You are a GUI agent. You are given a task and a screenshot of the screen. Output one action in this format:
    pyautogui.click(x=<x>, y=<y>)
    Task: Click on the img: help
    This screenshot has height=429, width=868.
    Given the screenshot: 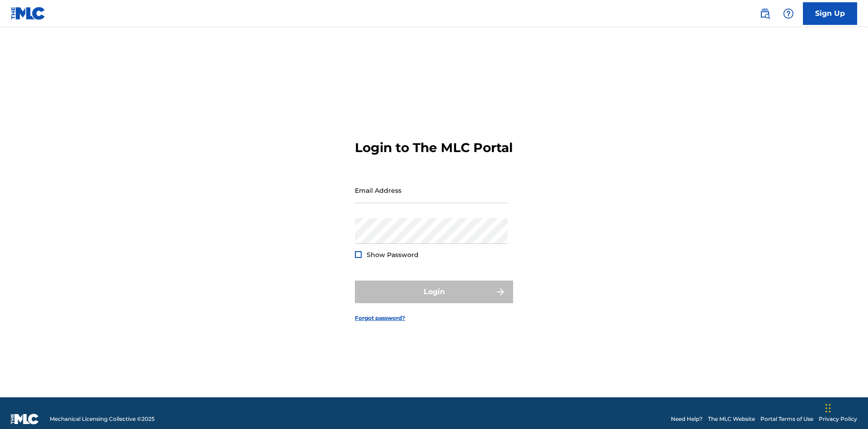 What is the action you would take?
    pyautogui.click(x=789, y=13)
    